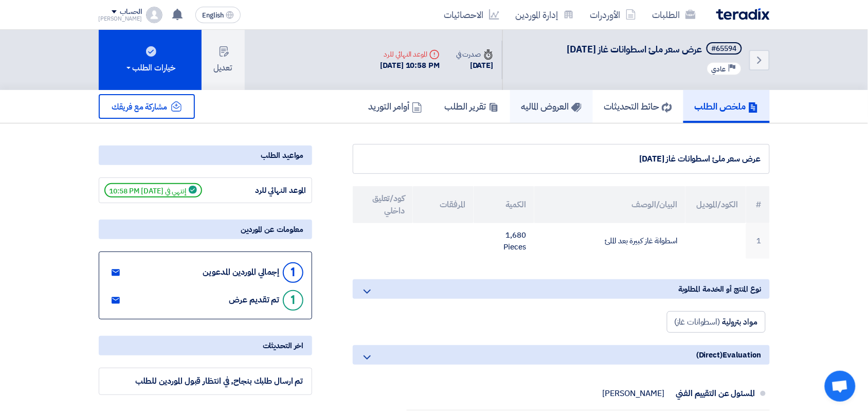 Image resolution: width=868 pixels, height=412 pixels. I want to click on div: #65594, so click(724, 49).